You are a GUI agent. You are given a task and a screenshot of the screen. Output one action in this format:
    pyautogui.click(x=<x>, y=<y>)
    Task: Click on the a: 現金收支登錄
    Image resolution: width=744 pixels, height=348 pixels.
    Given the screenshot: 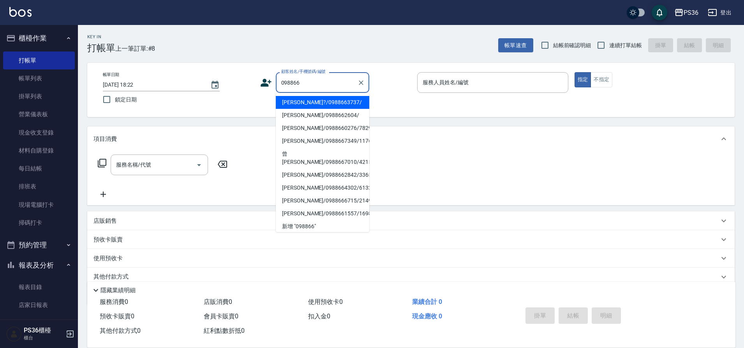 What is the action you would take?
    pyautogui.click(x=39, y=132)
    